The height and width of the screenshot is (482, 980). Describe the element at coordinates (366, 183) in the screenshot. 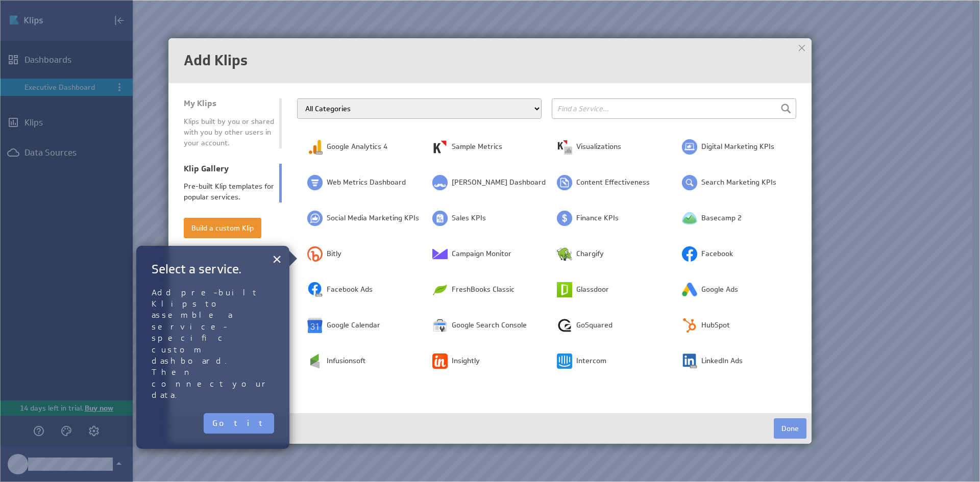

I see `span: Web Metrics Dashboard` at that location.